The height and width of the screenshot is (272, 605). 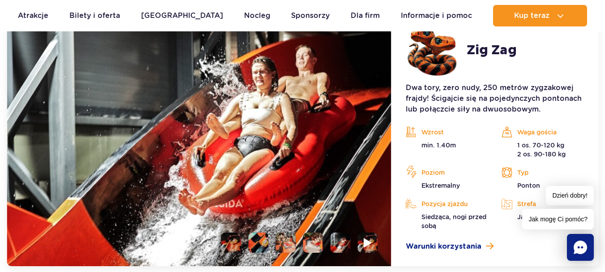 What do you see at coordinates (540, 16) in the screenshot?
I see `button: Kup teraz` at bounding box center [540, 16].